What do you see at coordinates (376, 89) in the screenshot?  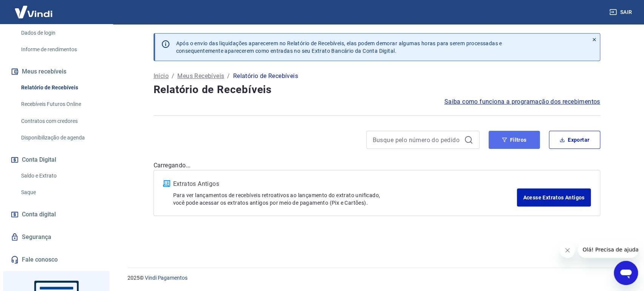 I see `h4: Relatório de Recebíveis` at bounding box center [376, 89].